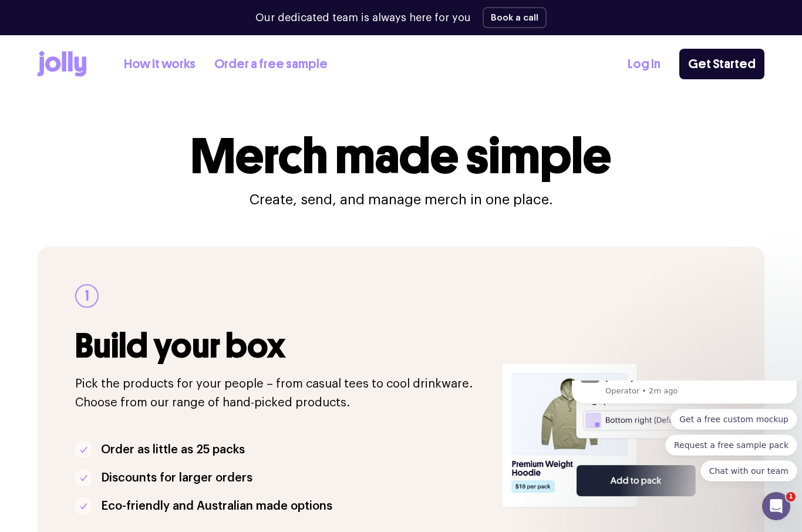 Image resolution: width=802 pixels, height=532 pixels. What do you see at coordinates (281, 346) in the screenshot?
I see `h3: Build your box` at bounding box center [281, 346].